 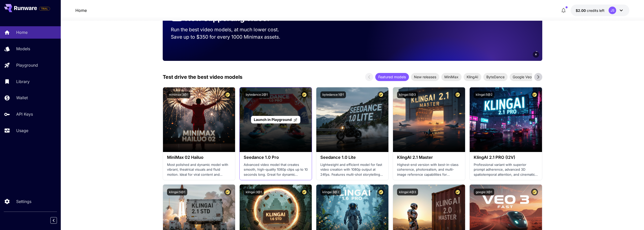 I want to click on div: New releases, so click(x=425, y=77).